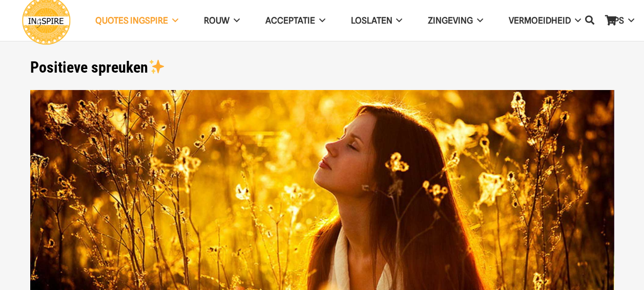  Describe the element at coordinates (132, 21) in the screenshot. I see `span: QUOTES INGSPIRE` at that location.